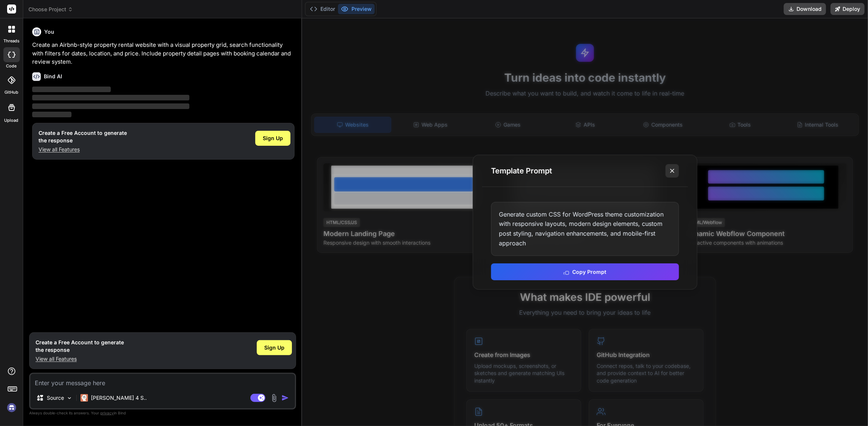 This screenshot has width=868, height=426. Describe the element at coordinates (69, 398) in the screenshot. I see `img: Pick Models` at that location.